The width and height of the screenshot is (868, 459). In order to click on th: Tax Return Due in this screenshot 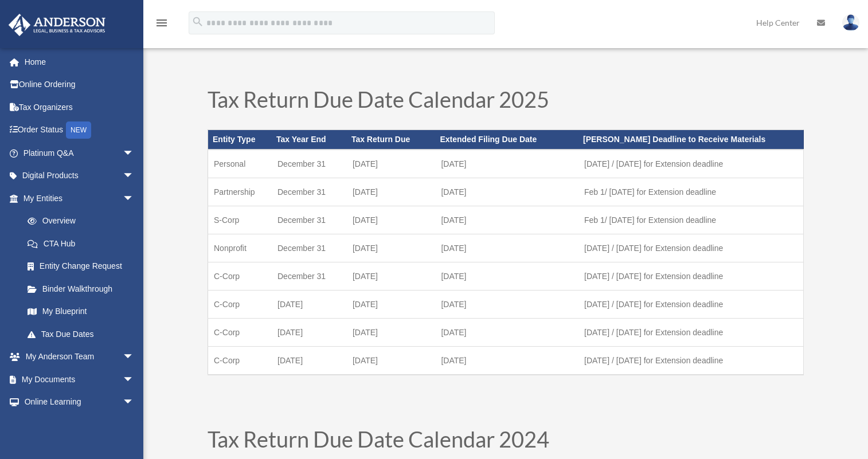, I will do `click(391, 140)`.